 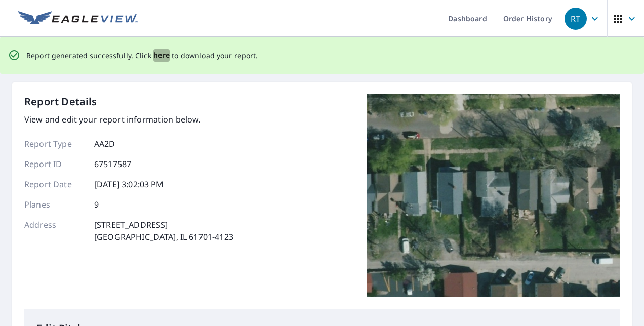 What do you see at coordinates (78, 18) in the screenshot?
I see `img: EV Logo` at bounding box center [78, 18].